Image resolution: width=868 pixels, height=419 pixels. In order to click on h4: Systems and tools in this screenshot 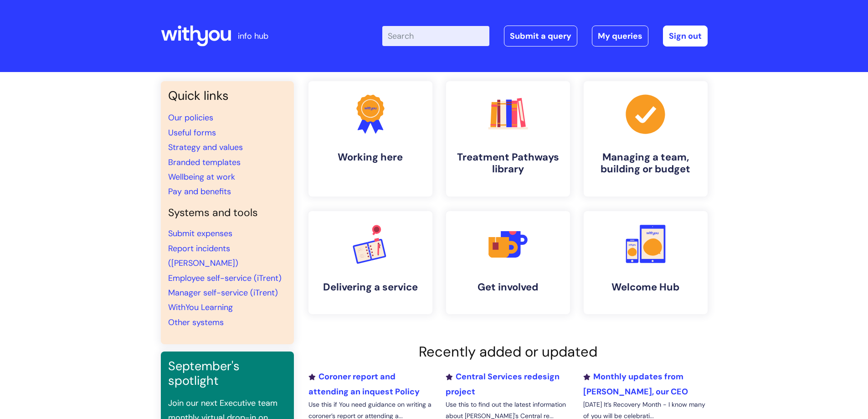, I will do `click(227, 213)`.